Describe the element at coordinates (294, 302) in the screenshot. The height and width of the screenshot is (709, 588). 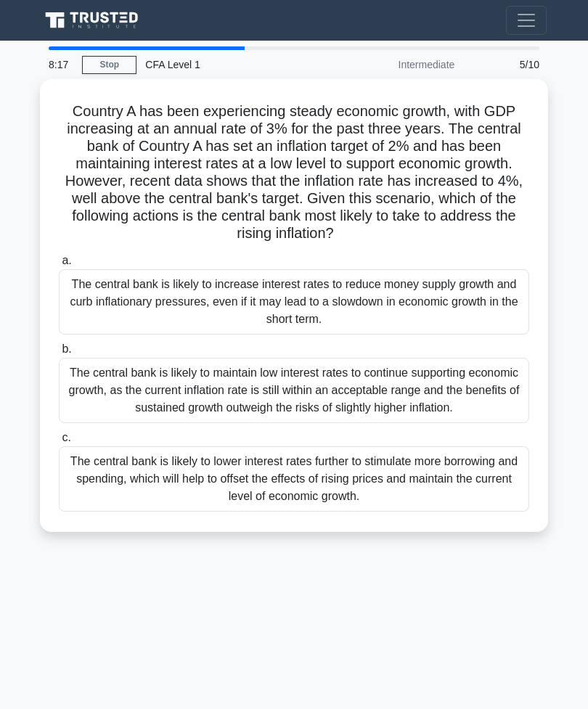
I see `div: The central bank is likely to increase interest rates to reduce money supply growth and curb infl...` at that location.